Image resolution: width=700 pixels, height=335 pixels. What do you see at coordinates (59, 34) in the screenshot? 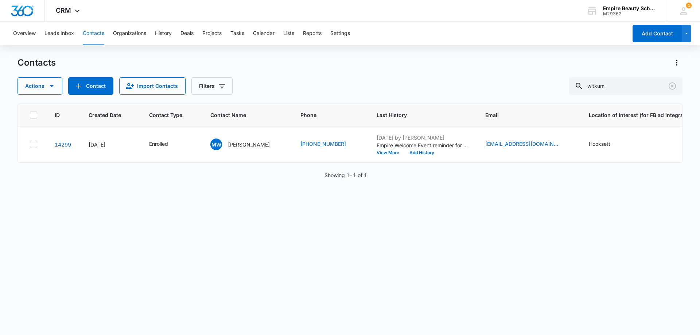
I see `button: Leads Inbox` at bounding box center [59, 34].